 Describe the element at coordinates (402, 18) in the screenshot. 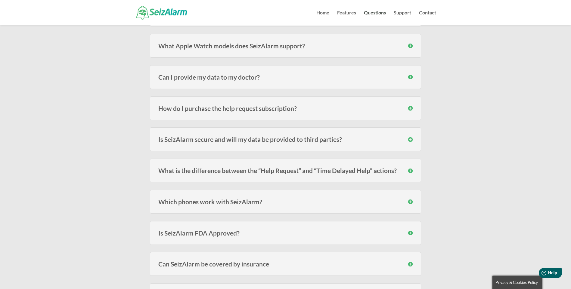

I see `a: Support` at that location.